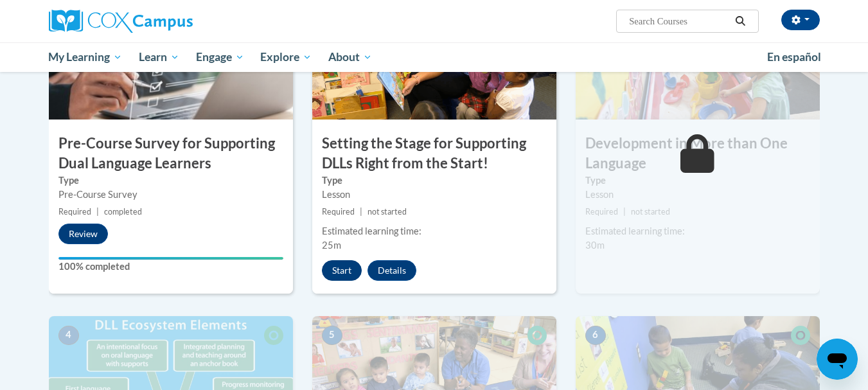 This screenshot has height=390, width=868. I want to click on button: Review, so click(83, 233).